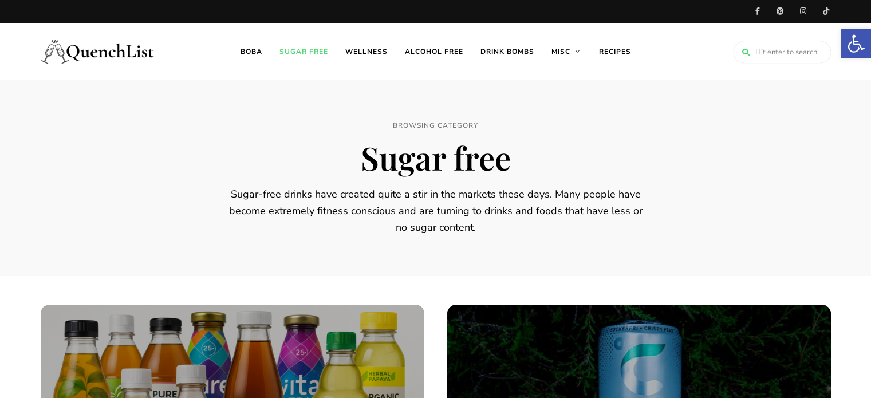  I want to click on a: Sugar free, so click(303, 52).